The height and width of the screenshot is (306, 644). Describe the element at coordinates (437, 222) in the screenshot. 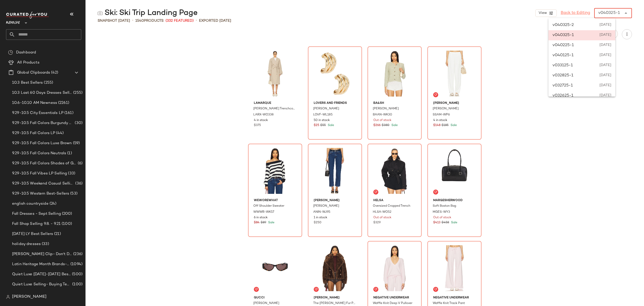

I see `span: $413` at that location.